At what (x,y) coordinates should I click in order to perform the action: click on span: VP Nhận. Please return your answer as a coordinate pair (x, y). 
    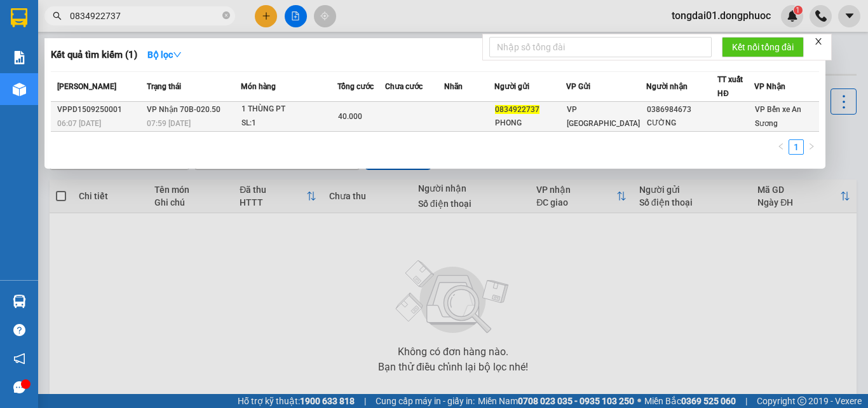
    Looking at the image, I should click on (770, 86).